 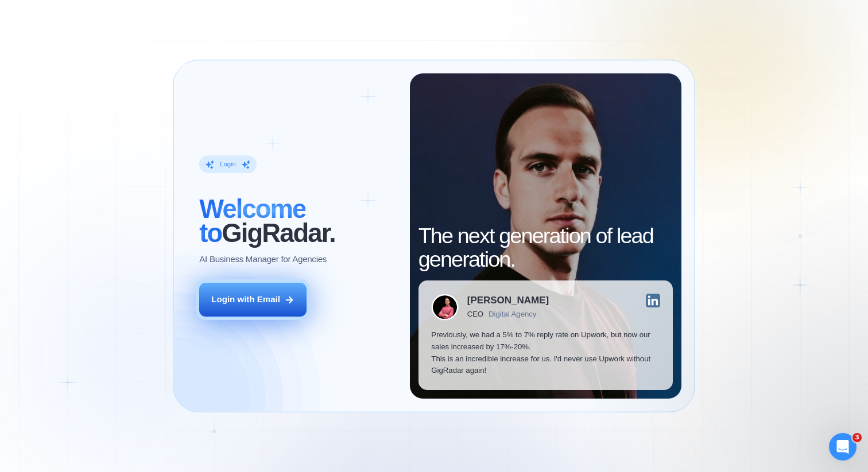 What do you see at coordinates (857, 438) in the screenshot?
I see `span: 3` at bounding box center [857, 438].